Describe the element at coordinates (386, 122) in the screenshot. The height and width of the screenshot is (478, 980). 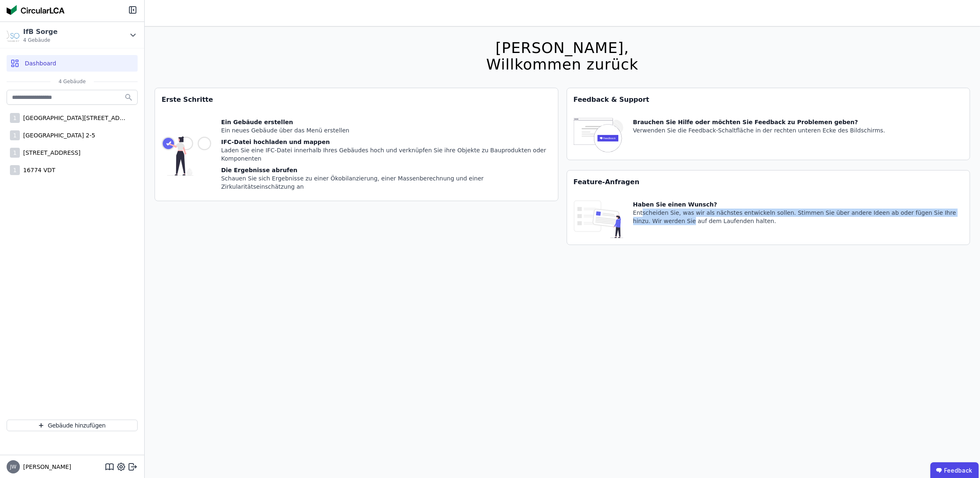
I see `div: Ein Gebäude erstellen` at that location.